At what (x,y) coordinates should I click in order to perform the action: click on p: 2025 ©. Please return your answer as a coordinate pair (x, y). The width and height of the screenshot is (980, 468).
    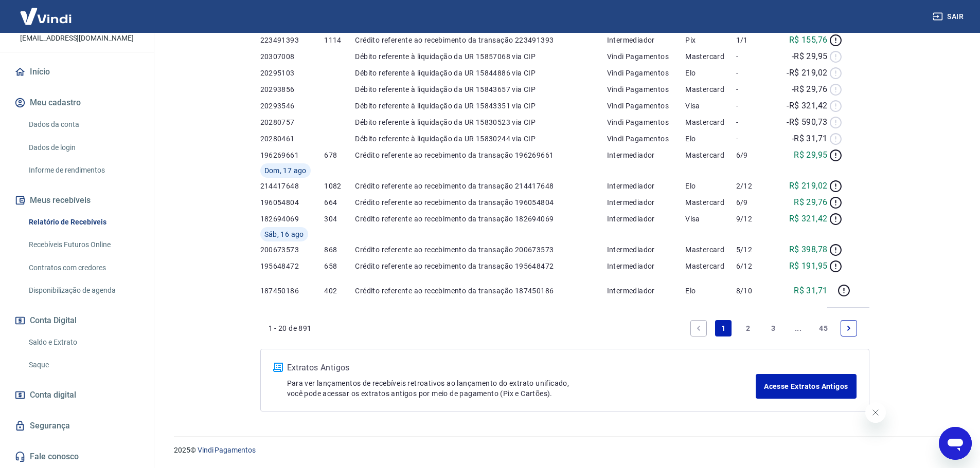
    Looking at the image, I should click on (564, 450).